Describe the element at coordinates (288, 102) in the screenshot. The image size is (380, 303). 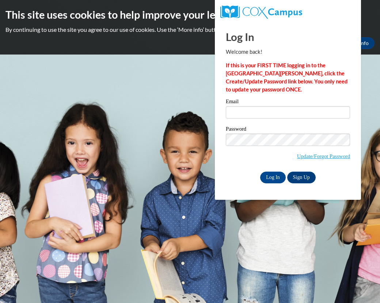
I see `label: Email` at that location.